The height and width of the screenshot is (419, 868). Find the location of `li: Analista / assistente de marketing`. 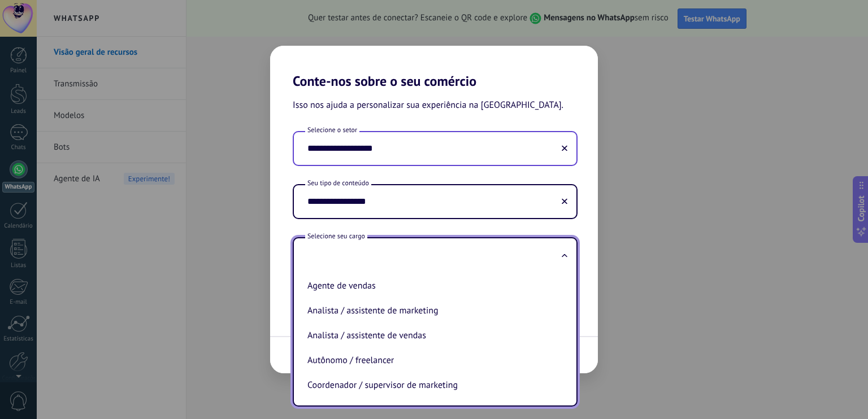

li: Analista / assistente de marketing is located at coordinates (433, 311).